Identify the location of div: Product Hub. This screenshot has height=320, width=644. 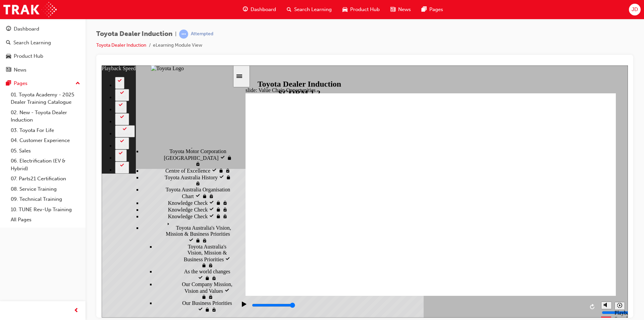
(29, 56).